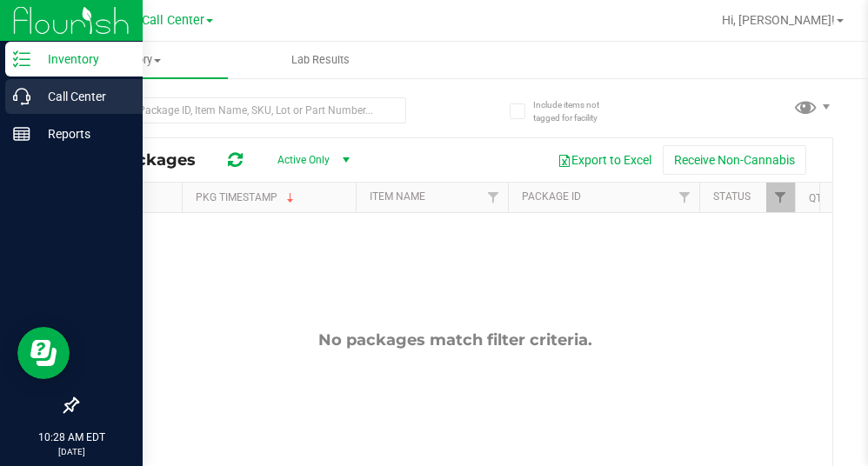 The image size is (868, 466). What do you see at coordinates (819, 199) in the screenshot?
I see `a: Qty` at bounding box center [819, 199].